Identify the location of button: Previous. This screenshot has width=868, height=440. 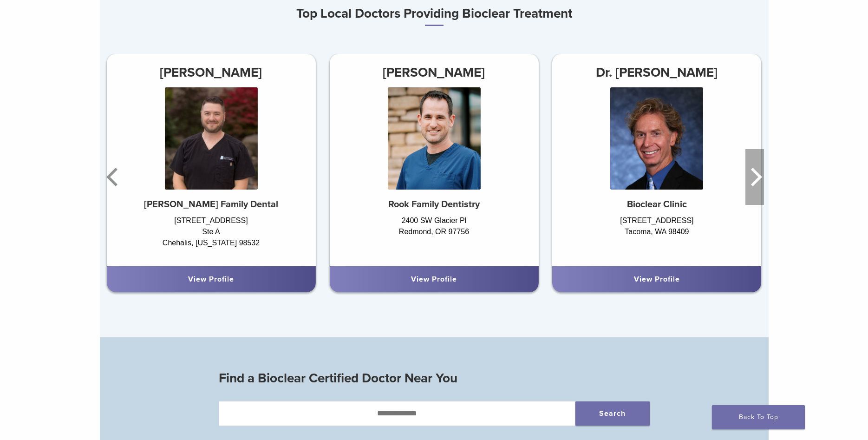
(114, 177).